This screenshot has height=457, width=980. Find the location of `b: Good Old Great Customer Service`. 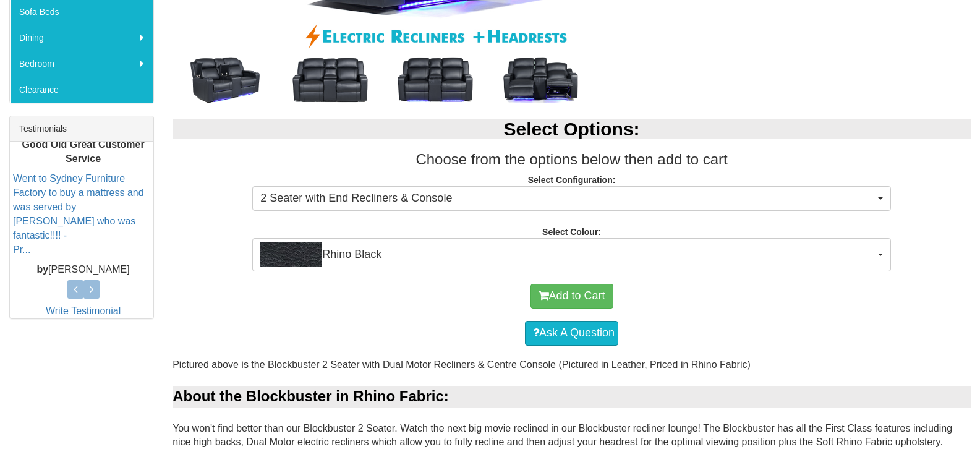

b: Good Old Great Customer Service is located at coordinates (83, 152).